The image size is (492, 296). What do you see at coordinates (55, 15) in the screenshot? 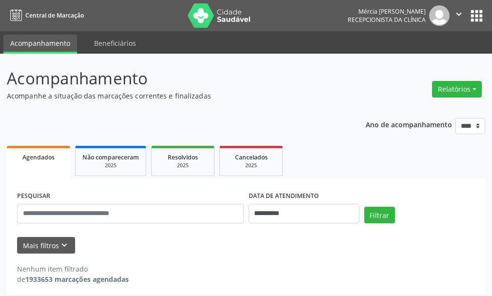
I see `span: Central de Marcação` at bounding box center [55, 15].